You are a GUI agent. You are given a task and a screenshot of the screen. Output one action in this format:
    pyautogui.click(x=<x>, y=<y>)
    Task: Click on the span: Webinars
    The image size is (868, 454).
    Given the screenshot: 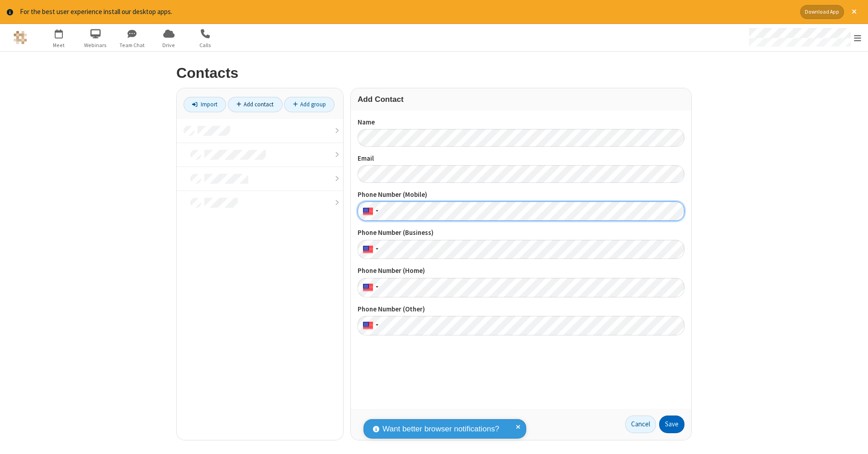 What is the action you would take?
    pyautogui.click(x=95, y=45)
    